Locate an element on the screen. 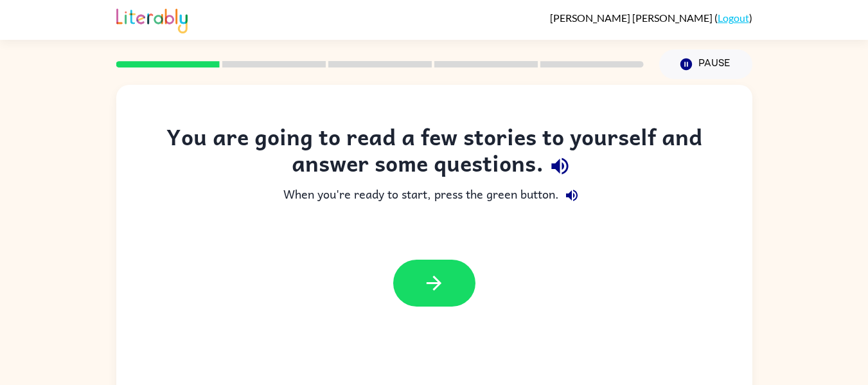 The height and width of the screenshot is (385, 868). a: Logout is located at coordinates (733, 17).